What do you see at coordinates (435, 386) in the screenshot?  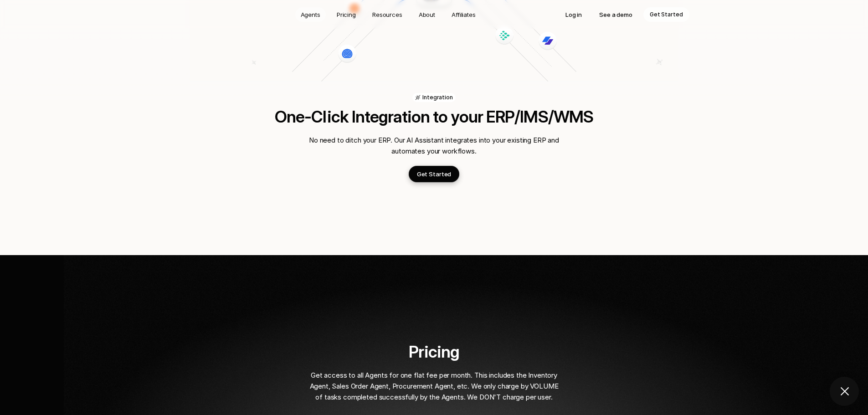 I see `span: Get access to all Agents for one flat fee per month. This includes the Inventory Agent, Sales Ord...` at bounding box center [435, 386].